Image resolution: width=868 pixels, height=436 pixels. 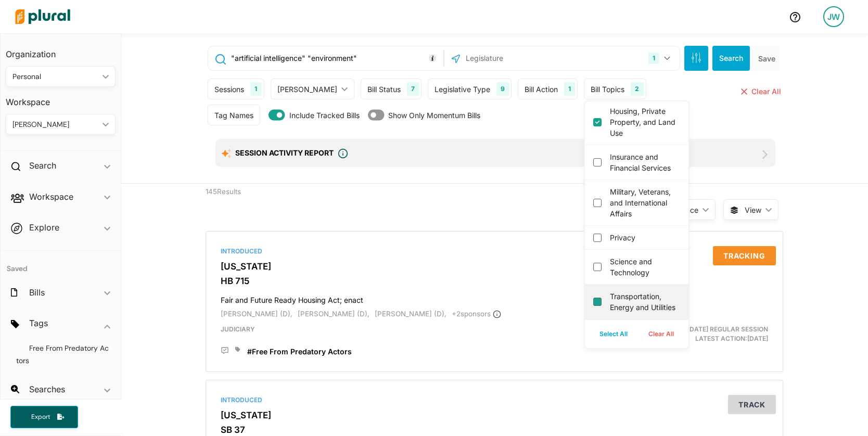 What do you see at coordinates (37, 292) in the screenshot?
I see `h2: Bills` at bounding box center [37, 292].